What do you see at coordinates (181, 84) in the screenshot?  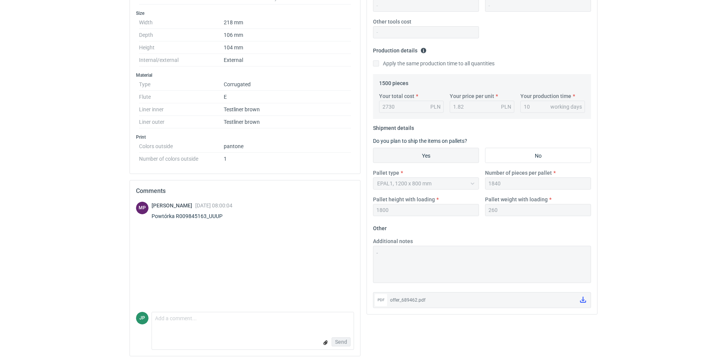 I see `dt: Type` at bounding box center [181, 84].